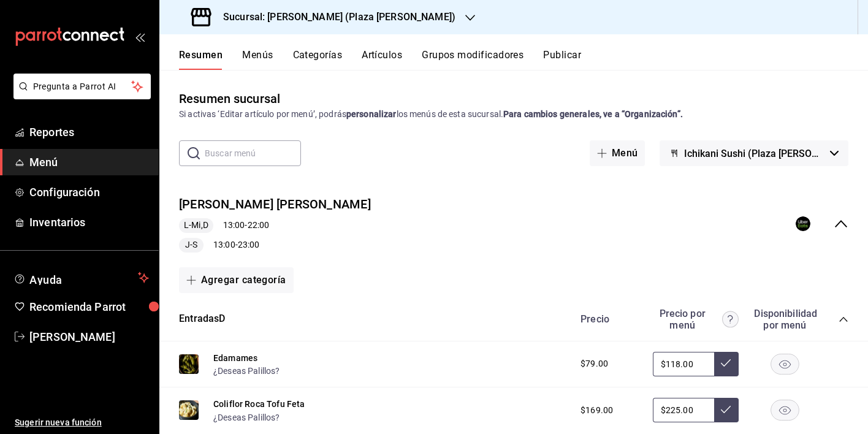 The height and width of the screenshot is (434, 868). I want to click on button: open_drawer_menu, so click(140, 37).